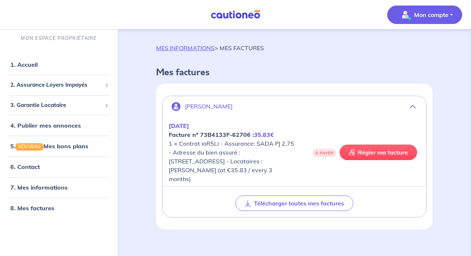  What do you see at coordinates (221, 135) in the screenshot?
I see `strong: Facture nº 73B4133F-62706 :` at bounding box center [221, 135].